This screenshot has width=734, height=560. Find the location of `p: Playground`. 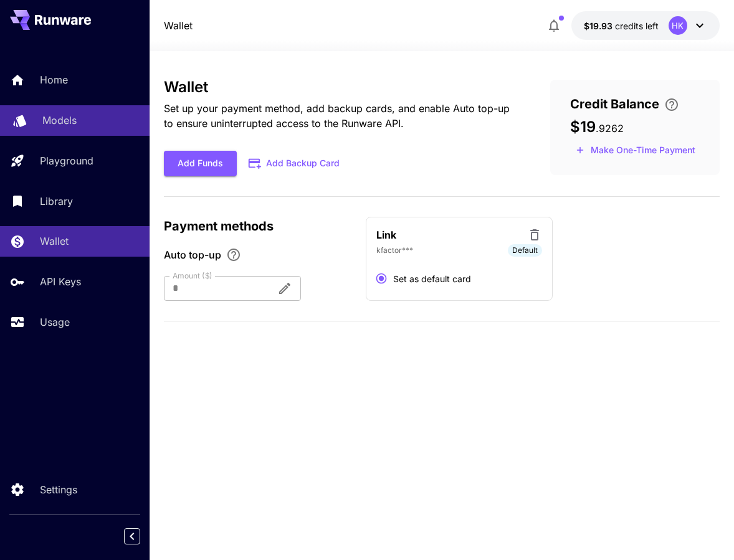

p: Playground is located at coordinates (66, 161).